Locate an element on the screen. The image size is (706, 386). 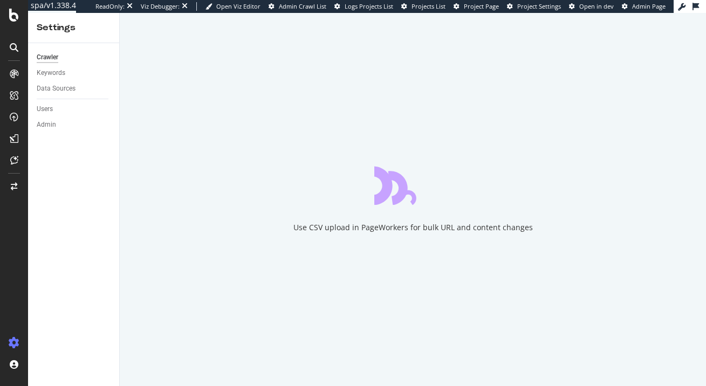
span: Open Viz Editor is located at coordinates (238, 6).